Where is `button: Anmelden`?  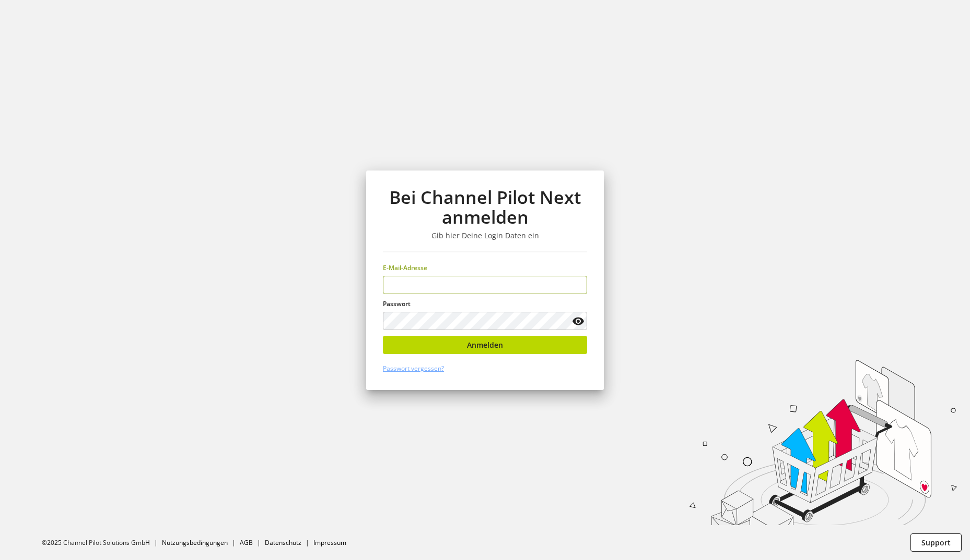 button: Anmelden is located at coordinates (484, 345).